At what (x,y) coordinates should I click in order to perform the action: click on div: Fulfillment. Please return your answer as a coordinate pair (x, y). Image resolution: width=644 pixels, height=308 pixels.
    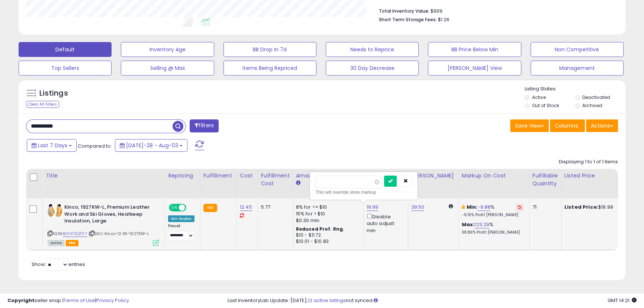
    Looking at the image, I should click on (218, 176).